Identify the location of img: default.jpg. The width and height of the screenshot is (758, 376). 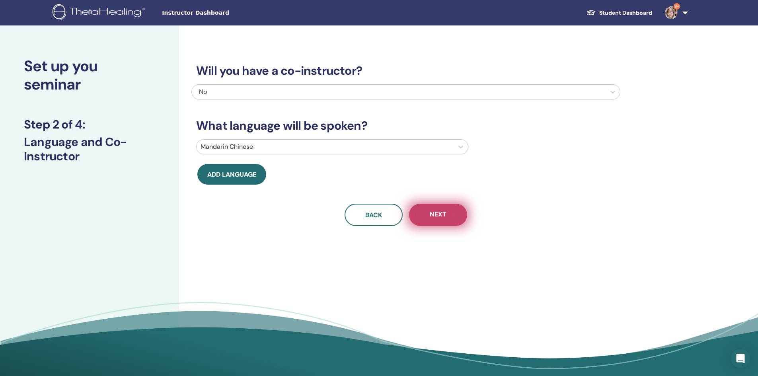
(672, 13).